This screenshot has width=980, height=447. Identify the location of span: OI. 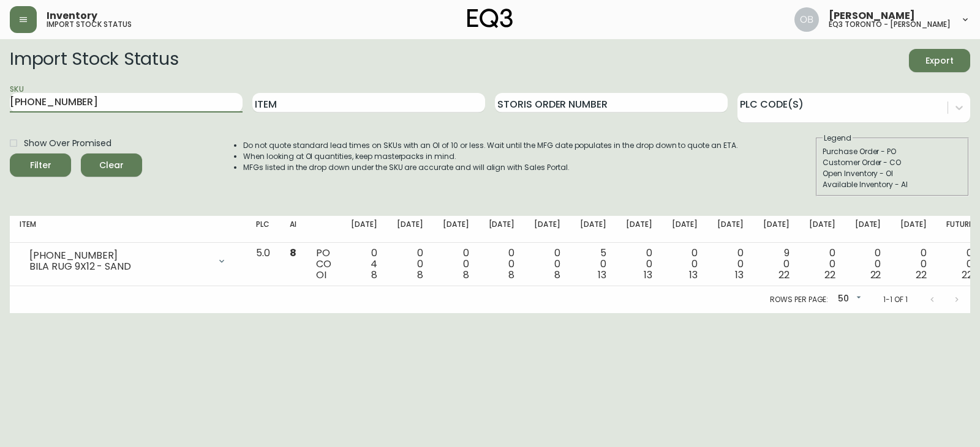
(321, 275).